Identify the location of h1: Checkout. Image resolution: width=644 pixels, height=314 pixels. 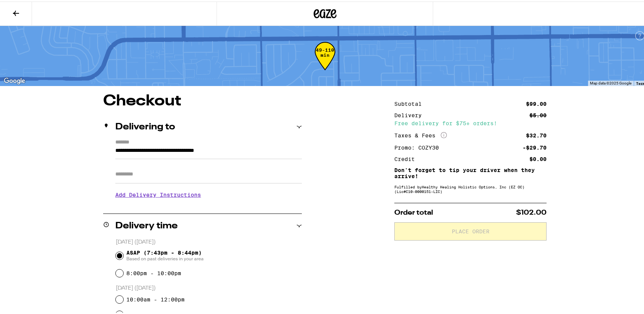
(203, 100).